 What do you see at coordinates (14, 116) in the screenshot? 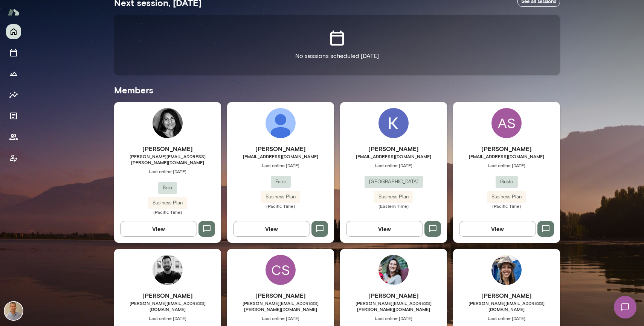
I see `button: Documents` at bounding box center [14, 116].